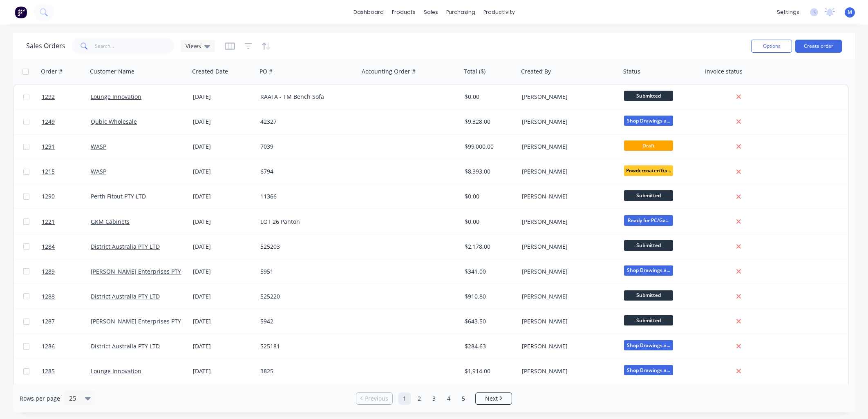 The height and width of the screenshot is (419, 868). I want to click on div: 3825, so click(306, 372).